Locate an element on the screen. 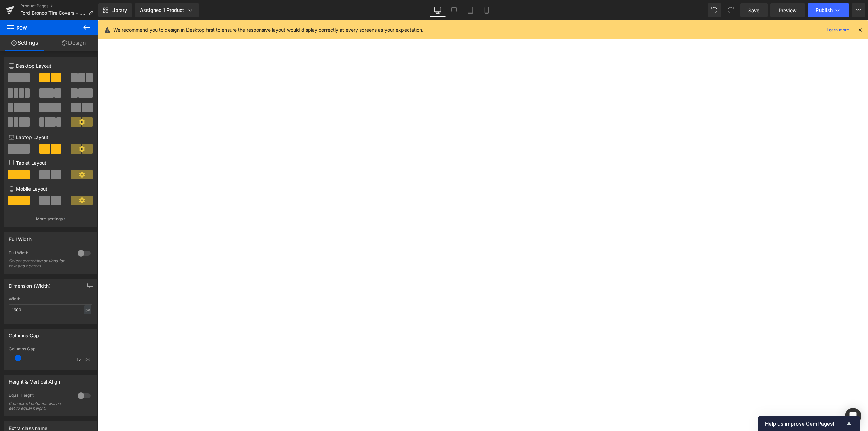 The height and width of the screenshot is (431, 868). span: Save is located at coordinates (753, 10).